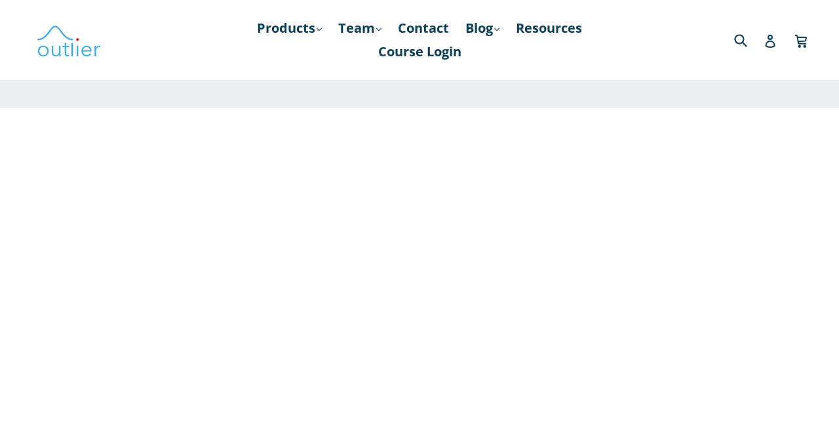  Describe the element at coordinates (748, 39) in the screenshot. I see `input: Search` at that location.